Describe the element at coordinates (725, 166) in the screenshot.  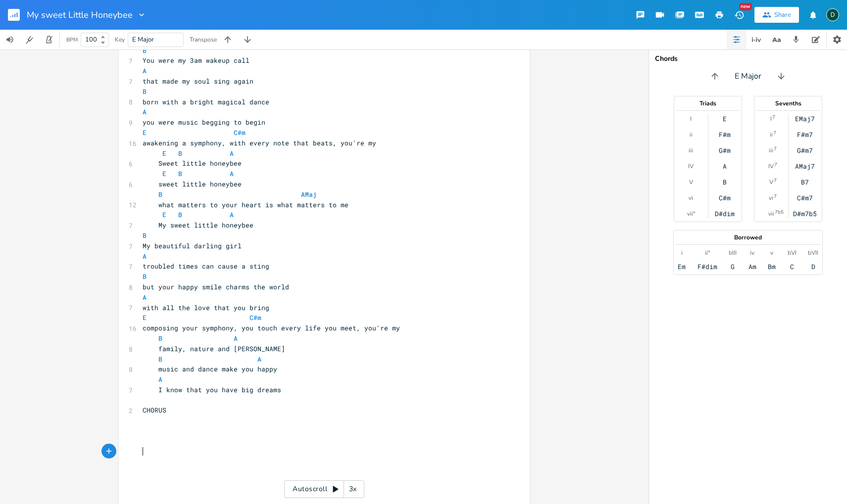
I see `div: A` at that location.